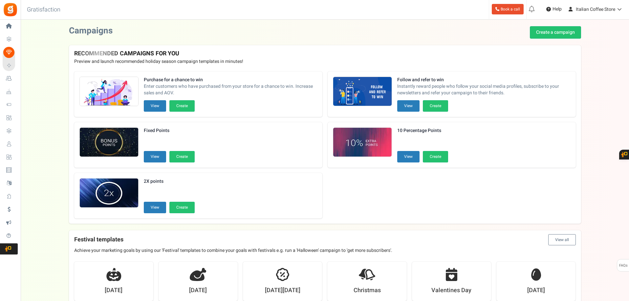 This screenshot has height=301, width=629. I want to click on p: Achieve your marketing goals by using our 'Festival' templates to combine your goals with festiva..., so click(325, 251).